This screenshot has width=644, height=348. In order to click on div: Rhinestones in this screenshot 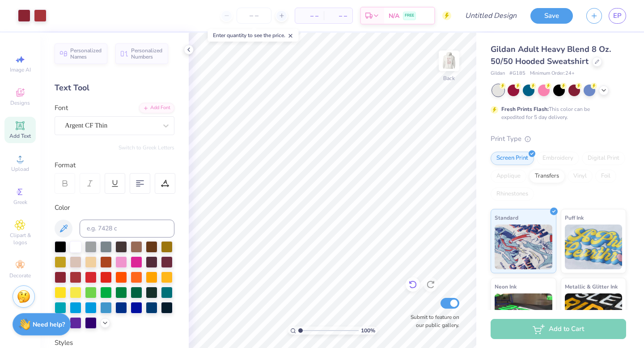, I will do `click(512, 194)`.